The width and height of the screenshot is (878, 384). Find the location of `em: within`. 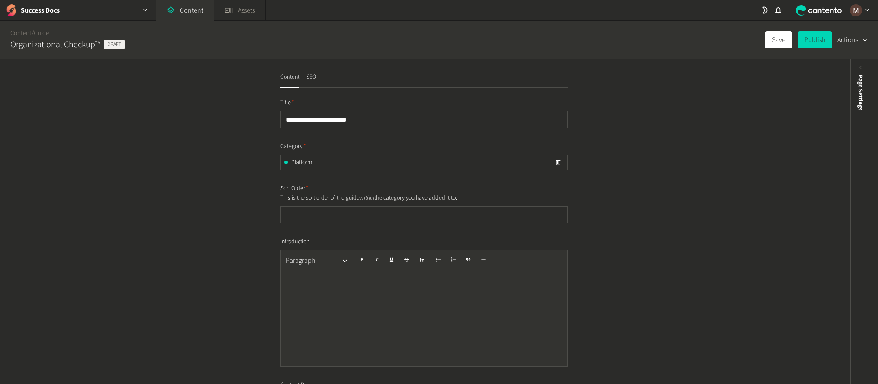

em: within is located at coordinates (367, 198).